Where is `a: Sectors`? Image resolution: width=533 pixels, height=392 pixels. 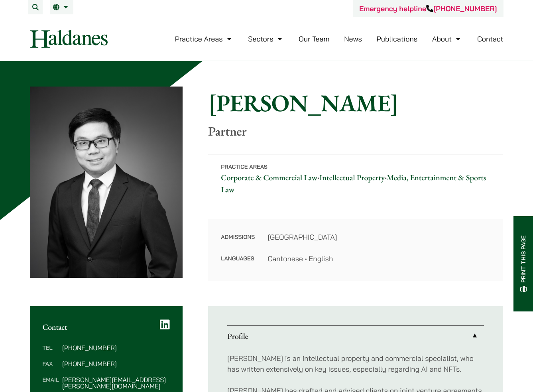 a: Sectors is located at coordinates (266, 39).